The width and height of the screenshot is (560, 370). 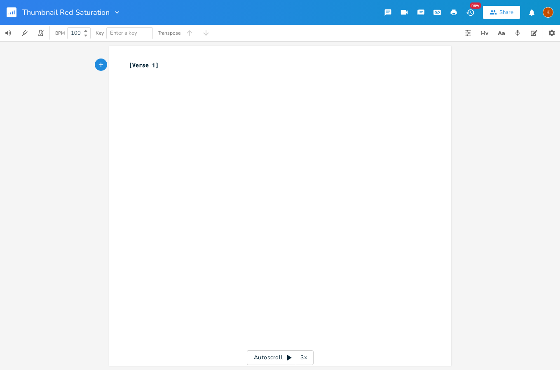 I want to click on div: Share, so click(x=506, y=12).